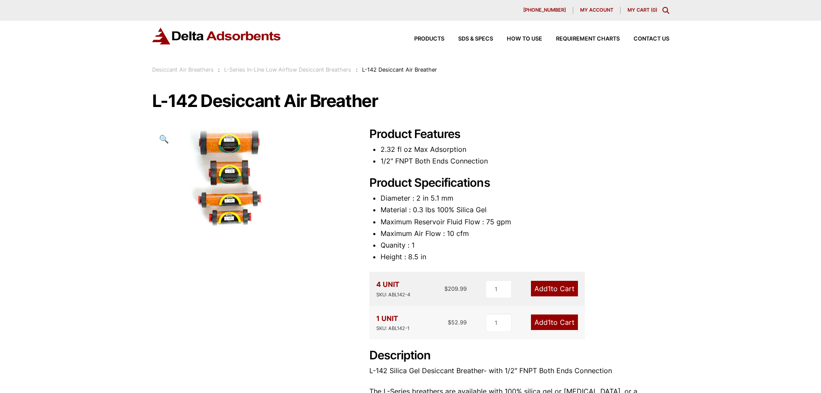 The height and width of the screenshot is (393, 821). I want to click on a: L-Series In-Line Low Airflow Desiccant Breathers, so click(288, 69).